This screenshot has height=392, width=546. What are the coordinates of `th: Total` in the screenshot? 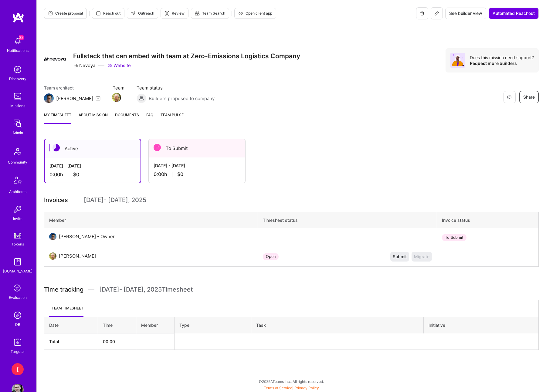 It's located at (71, 341).